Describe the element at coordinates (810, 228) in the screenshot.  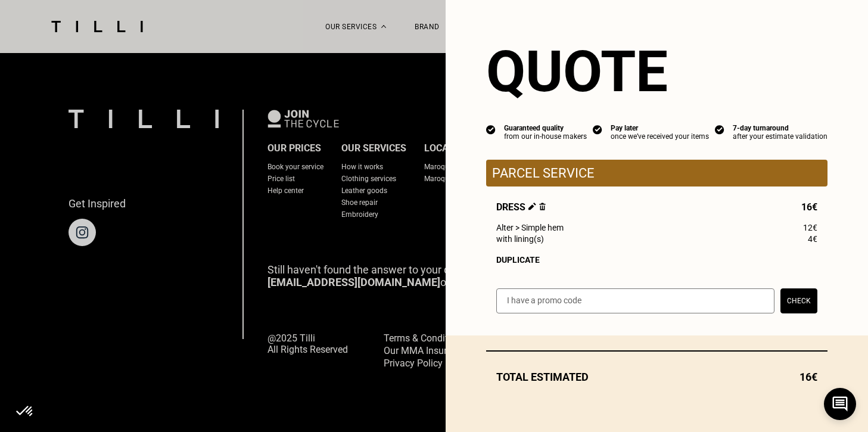
I see `span: 12€` at that location.